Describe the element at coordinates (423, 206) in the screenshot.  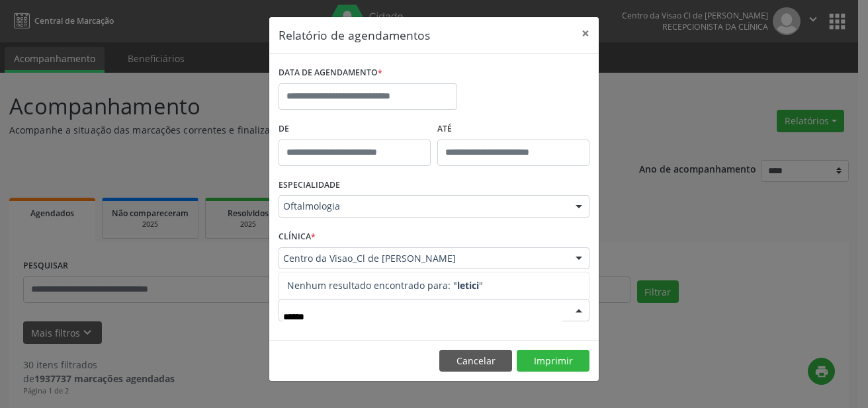
I see `span: Oftalmologia` at that location.